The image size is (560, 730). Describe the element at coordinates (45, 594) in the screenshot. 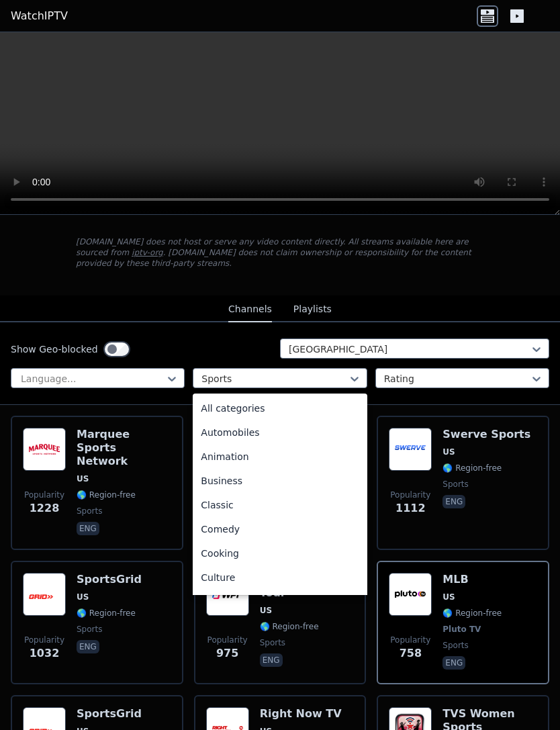

I see `img: SportsGrid` at that location.